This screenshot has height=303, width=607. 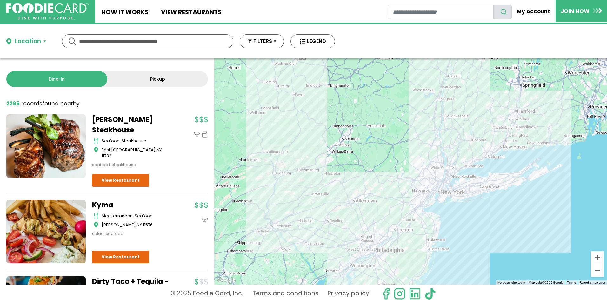 I want to click on button: Zoom out, so click(x=597, y=270).